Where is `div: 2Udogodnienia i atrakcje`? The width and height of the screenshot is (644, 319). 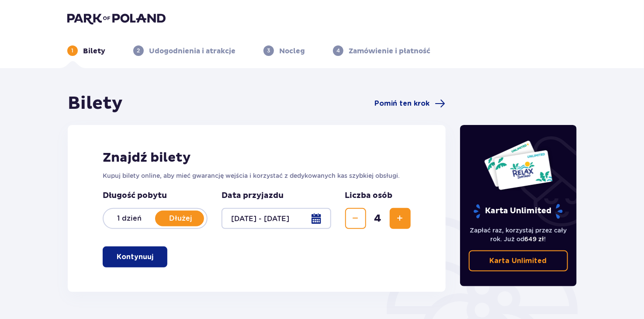 div: 2Udogodnienia i atrakcje is located at coordinates (184, 51).